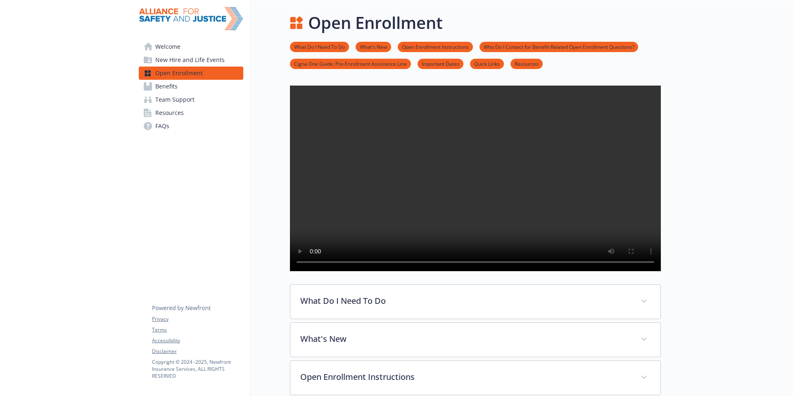 Image resolution: width=793 pixels, height=396 pixels. Describe the element at coordinates (169, 113) in the screenshot. I see `span: Resources` at that location.